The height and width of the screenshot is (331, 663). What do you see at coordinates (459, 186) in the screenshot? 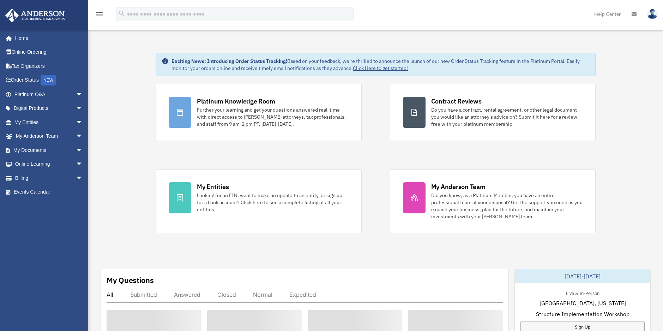
I see `div: My Anderson Team` at bounding box center [459, 186].